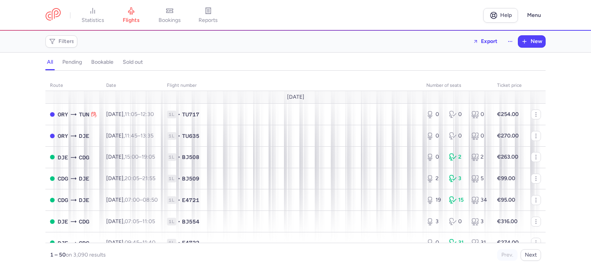 This screenshot has height=270, width=591. I want to click on a: flights, so click(131, 15).